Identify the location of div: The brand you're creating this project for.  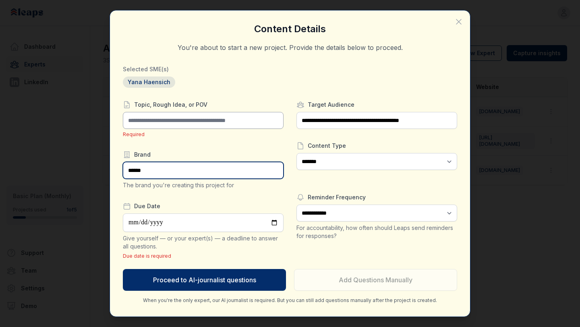
(203, 185).